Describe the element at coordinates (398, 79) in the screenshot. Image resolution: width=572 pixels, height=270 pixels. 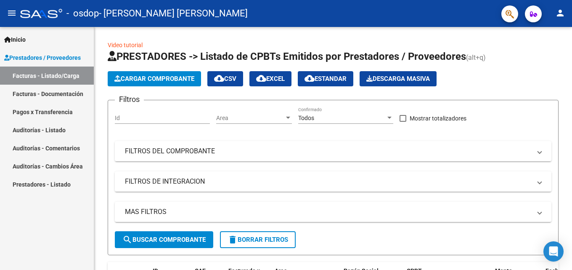
I see `span: Descarga Masiva` at that location.